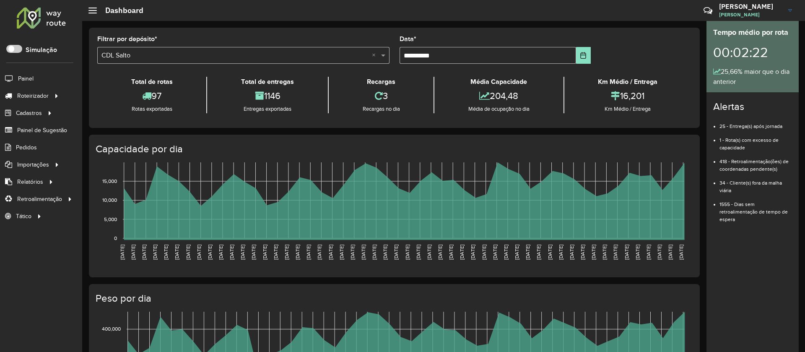 The width and height of the screenshot is (805, 352). What do you see at coordinates (408, 39) in the screenshot?
I see `label: Data` at bounding box center [408, 39].